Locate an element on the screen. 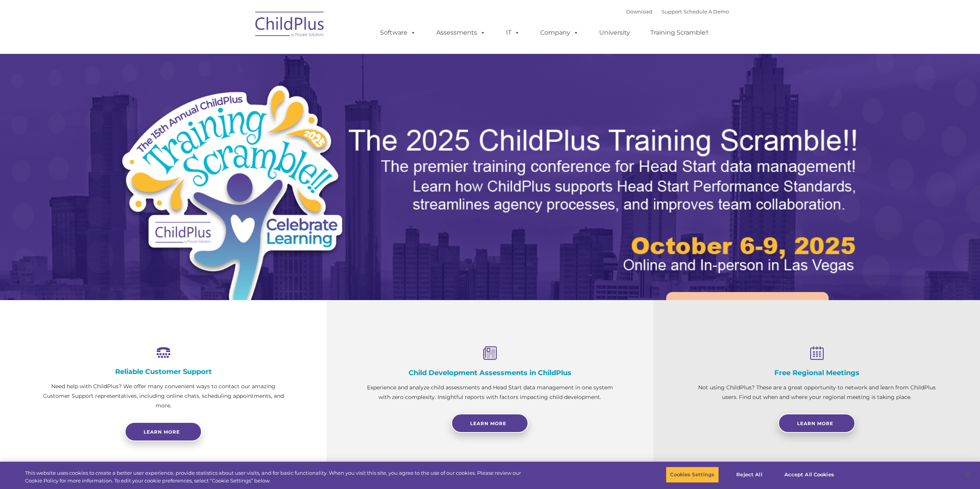 The width and height of the screenshot is (980, 489). a: Support is located at coordinates (671, 11).